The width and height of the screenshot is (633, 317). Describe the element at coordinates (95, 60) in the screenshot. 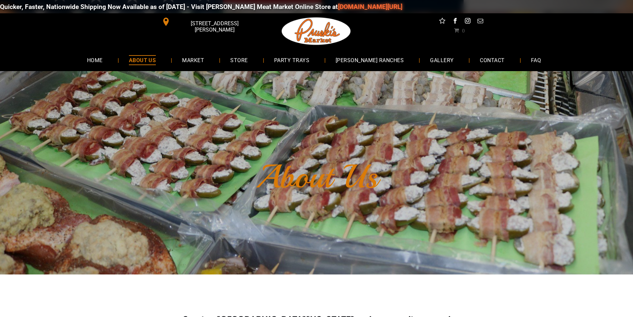

I see `a: HOME` at that location.